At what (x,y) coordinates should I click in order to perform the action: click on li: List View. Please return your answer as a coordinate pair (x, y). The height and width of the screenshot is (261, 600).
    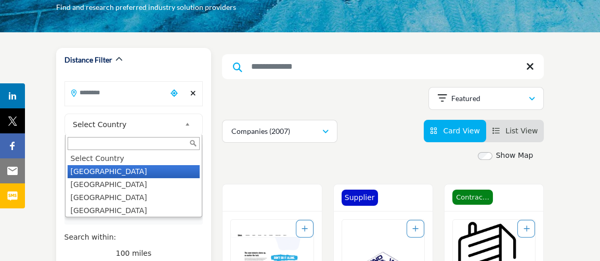
    Looking at the image, I should click on (516, 131).